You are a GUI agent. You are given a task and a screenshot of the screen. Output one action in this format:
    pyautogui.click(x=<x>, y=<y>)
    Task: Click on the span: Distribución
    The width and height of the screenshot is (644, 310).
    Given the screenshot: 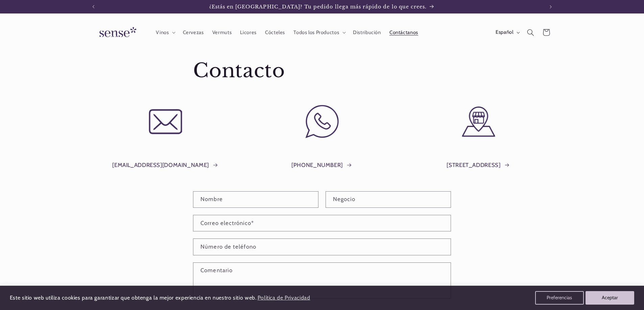 What is the action you would take?
    pyautogui.click(x=367, y=32)
    